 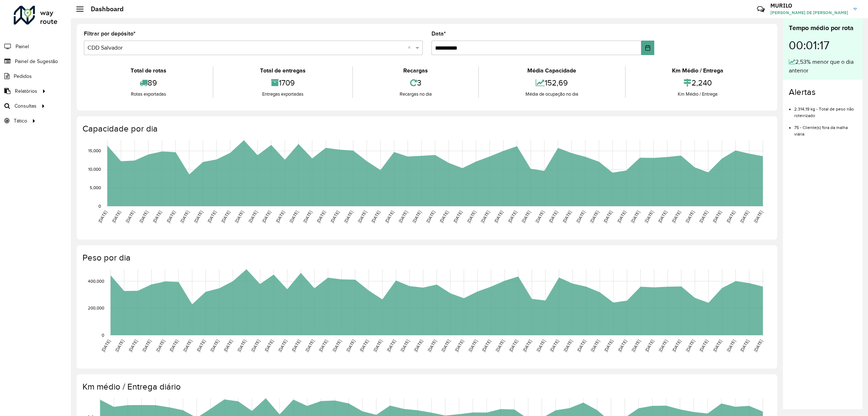 What do you see at coordinates (22, 76) in the screenshot?
I see `span: Pedidos` at bounding box center [22, 76].